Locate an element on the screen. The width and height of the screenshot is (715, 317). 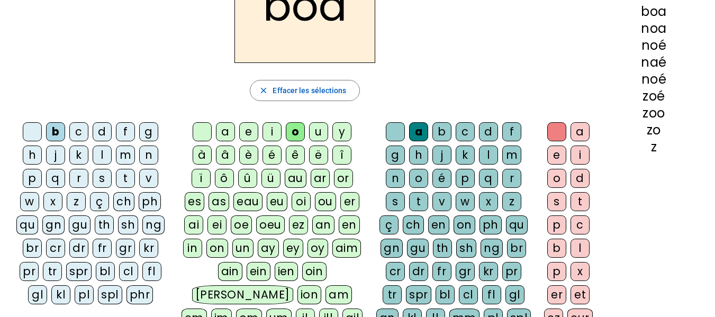
div: br is located at coordinates (517, 248).